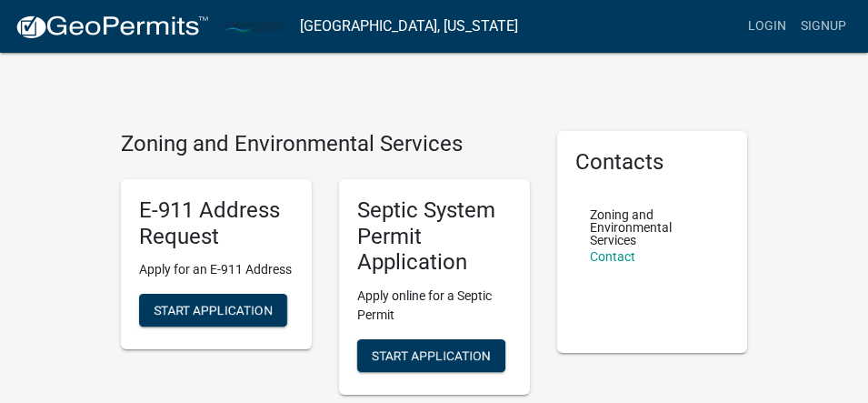 This screenshot has width=868, height=403. What do you see at coordinates (216, 269) in the screenshot?
I see `p: Apply for an E-911 Address` at bounding box center [216, 269].